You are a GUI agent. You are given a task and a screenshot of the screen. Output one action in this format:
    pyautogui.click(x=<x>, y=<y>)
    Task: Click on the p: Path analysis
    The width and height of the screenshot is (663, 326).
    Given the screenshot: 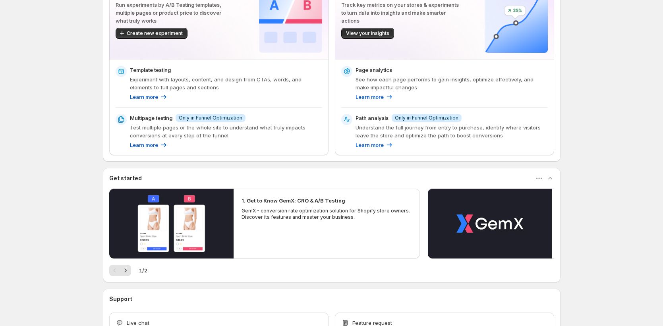 What is the action you would take?
    pyautogui.click(x=372, y=118)
    